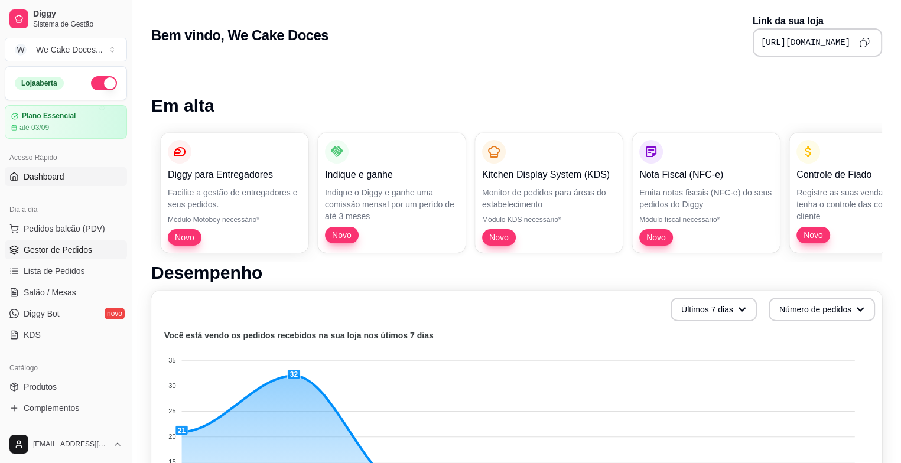  Describe the element at coordinates (66, 408) in the screenshot. I see `a: Complementos` at that location.